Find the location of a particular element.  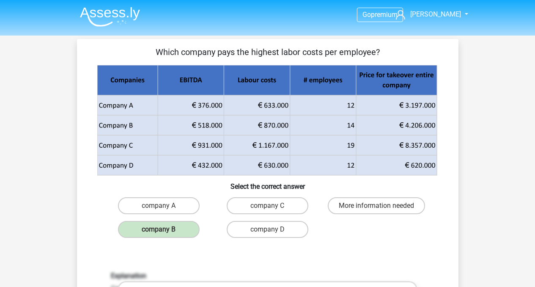

span: premium is located at coordinates (384, 14).